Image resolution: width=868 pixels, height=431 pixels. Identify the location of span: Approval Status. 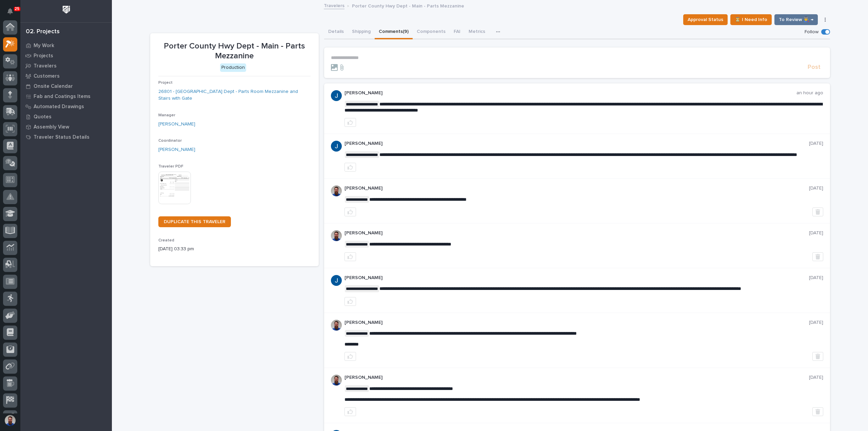
(705, 20).